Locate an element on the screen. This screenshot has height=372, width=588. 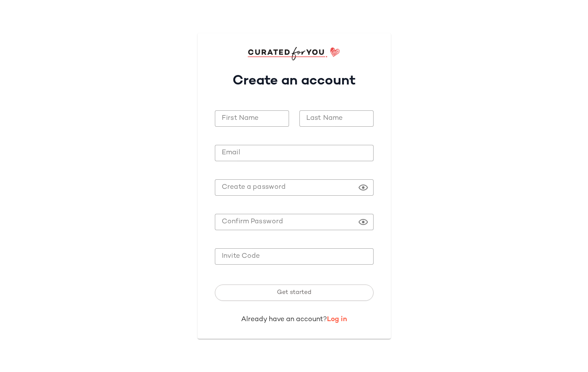
h1: Create an account is located at coordinates (294, 78).